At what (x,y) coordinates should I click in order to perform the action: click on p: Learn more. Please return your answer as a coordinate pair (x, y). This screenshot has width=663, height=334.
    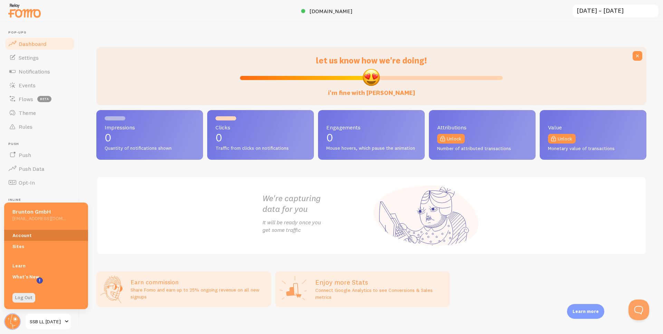
    Looking at the image, I should click on (586, 312).